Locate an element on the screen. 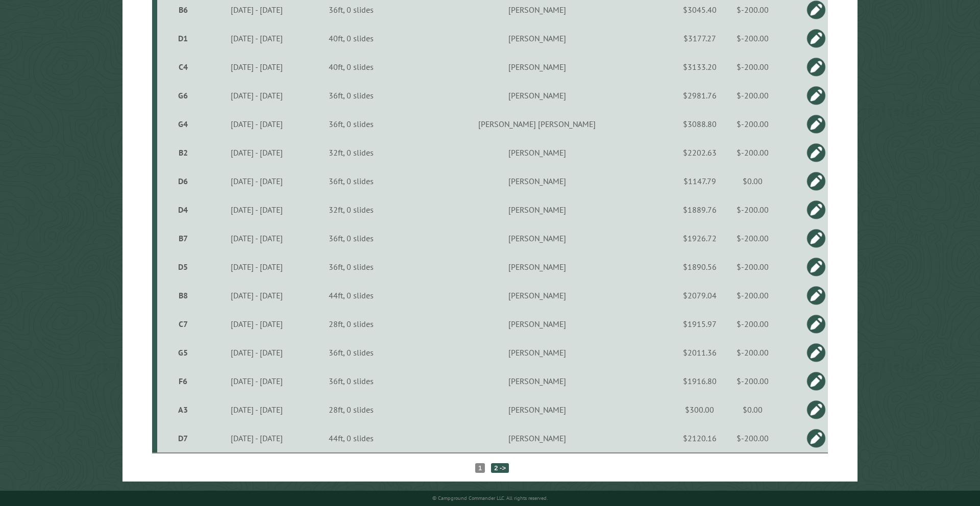  td: $1147.79 is located at coordinates (699, 181).